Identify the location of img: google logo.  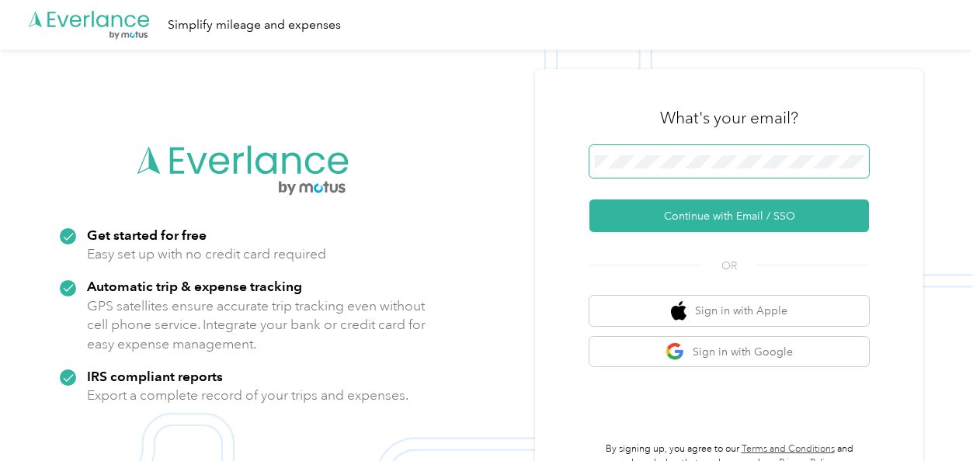
(675, 352).